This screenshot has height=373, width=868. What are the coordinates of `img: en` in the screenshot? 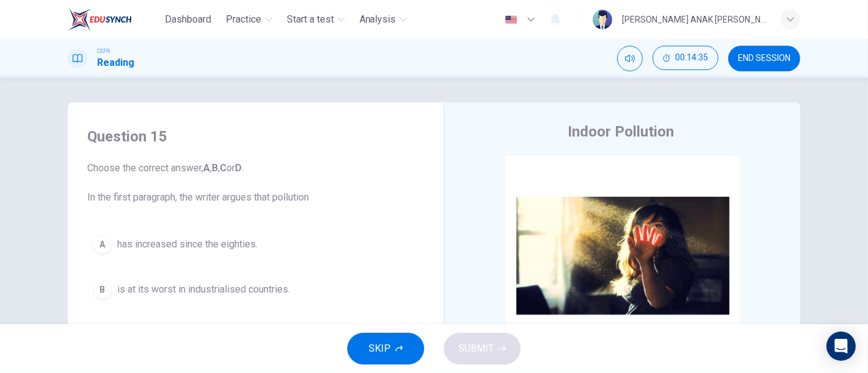 It's located at (511, 20).